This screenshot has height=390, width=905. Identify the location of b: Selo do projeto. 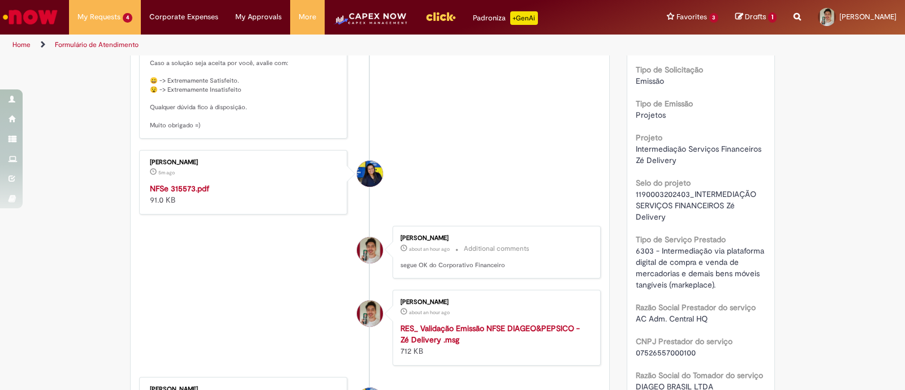
(663, 183).